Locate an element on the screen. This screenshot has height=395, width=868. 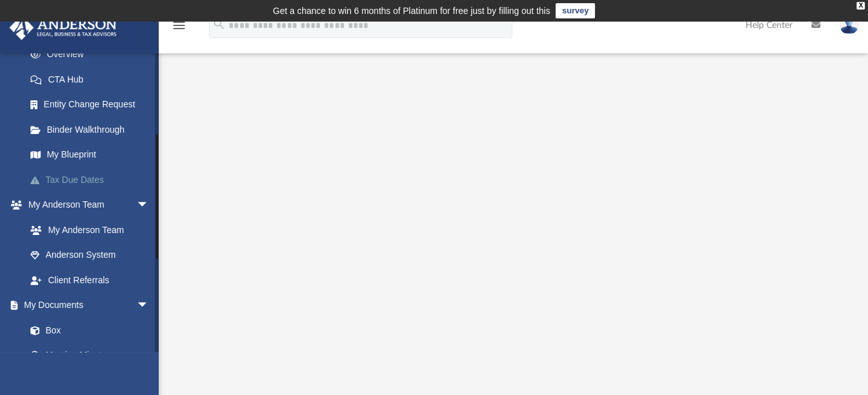
a: CTA Hub is located at coordinates (93, 80).